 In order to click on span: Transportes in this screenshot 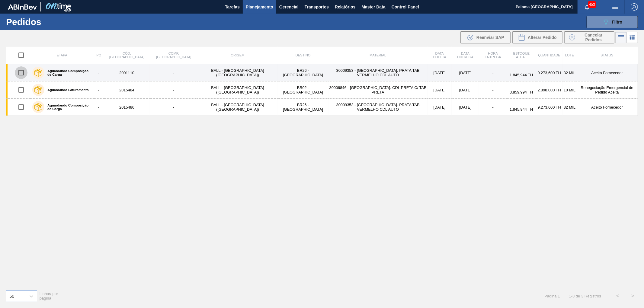, I will do `click(317, 7)`.